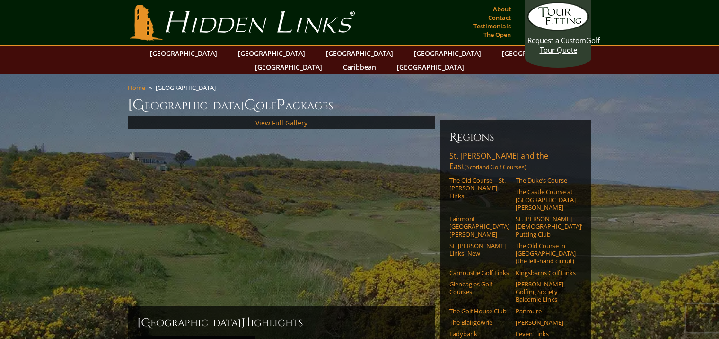 This screenshot has height=339, width=719. What do you see at coordinates (359, 67) in the screenshot?
I see `a: Caribbean` at bounding box center [359, 67].